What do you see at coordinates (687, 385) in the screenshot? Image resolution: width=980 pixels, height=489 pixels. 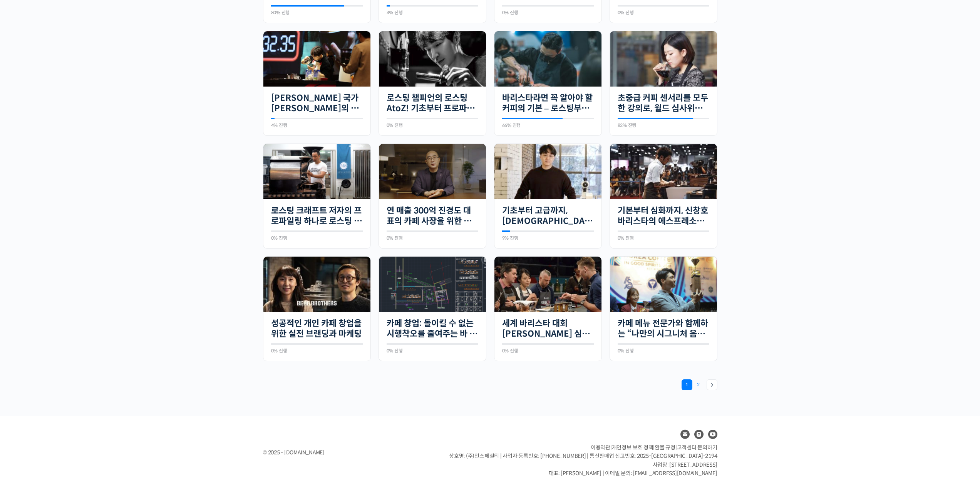 I see `span: 1` at bounding box center [687, 385].